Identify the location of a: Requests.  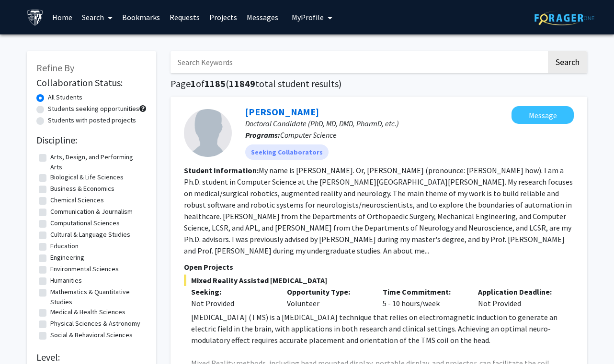
(184, 17).